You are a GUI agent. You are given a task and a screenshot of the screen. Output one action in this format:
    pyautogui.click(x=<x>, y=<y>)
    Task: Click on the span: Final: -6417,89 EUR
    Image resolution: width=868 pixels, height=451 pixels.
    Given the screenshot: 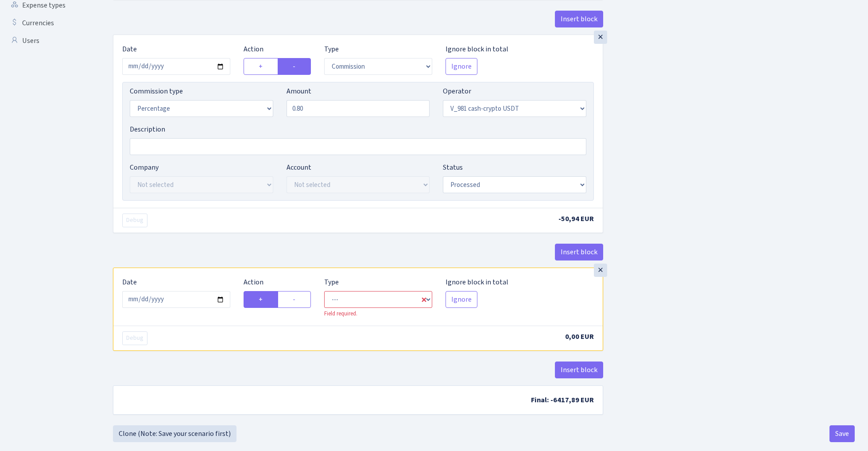 What is the action you would take?
    pyautogui.click(x=562, y=400)
    